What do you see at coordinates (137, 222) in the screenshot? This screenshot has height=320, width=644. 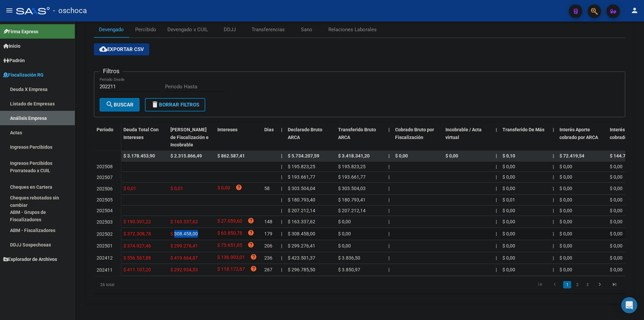 I see `span: $ 190.397,22` at bounding box center [137, 222].